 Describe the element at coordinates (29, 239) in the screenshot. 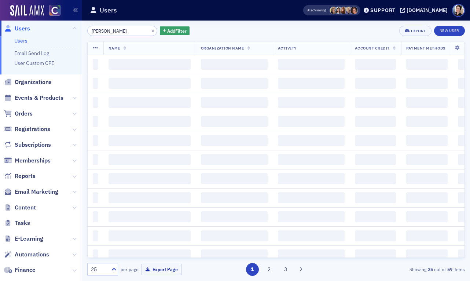

I see `span: E-Learning` at that location.